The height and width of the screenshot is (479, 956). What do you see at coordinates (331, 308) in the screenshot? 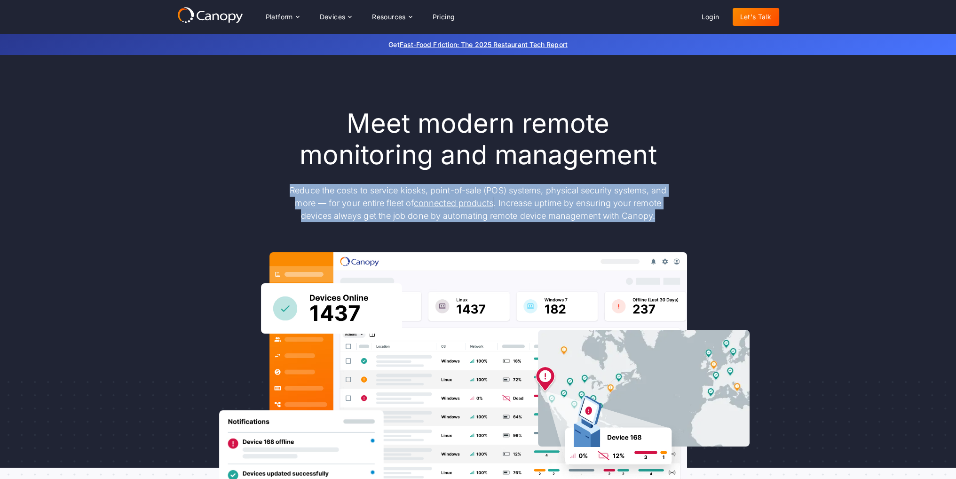
I see `img: Canopy sees how many devices are online` at bounding box center [331, 308].